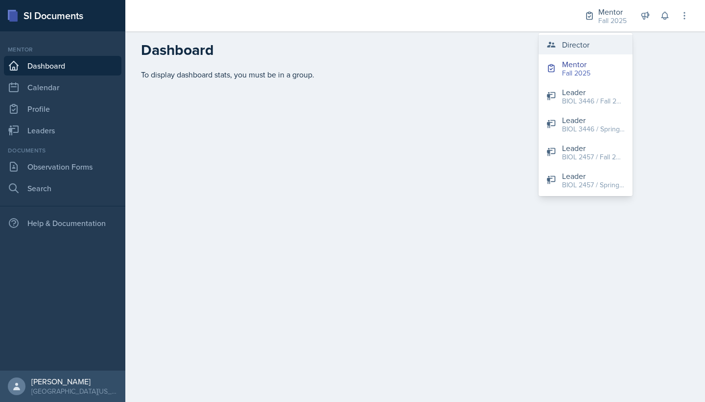  Describe the element at coordinates (63, 167) in the screenshot. I see `a: Observation Forms` at that location.